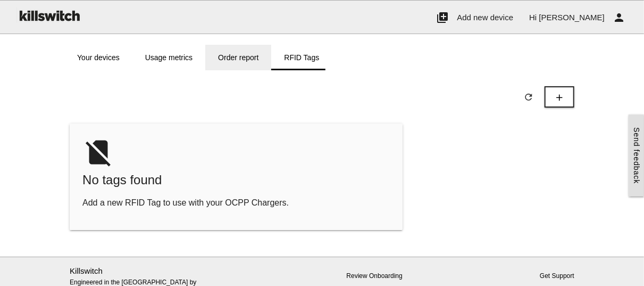 The width and height of the screenshot is (644, 286). I want to click on span: Hi, so click(533, 17).